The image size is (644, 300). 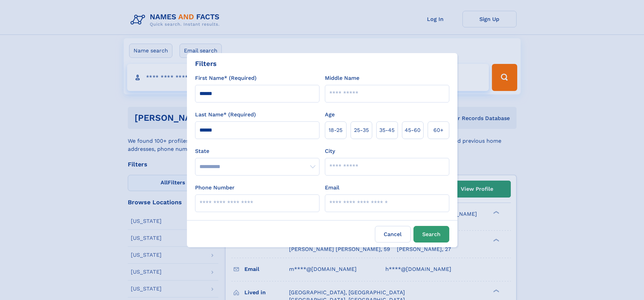 What do you see at coordinates (215, 188) in the screenshot?
I see `label: Phone Number` at bounding box center [215, 188].